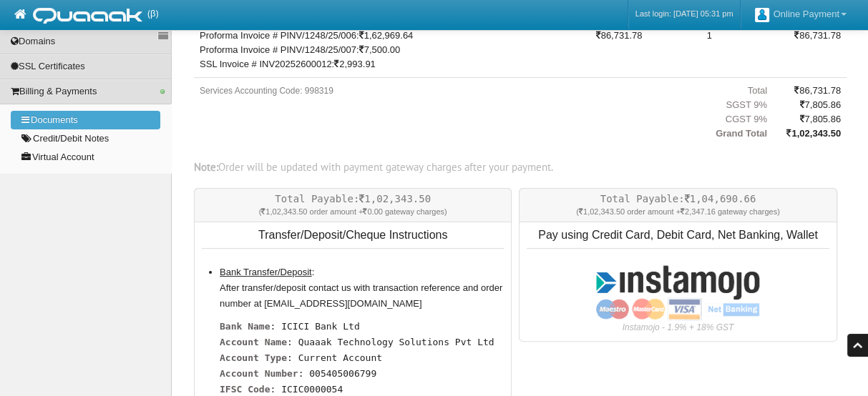 The width and height of the screenshot is (868, 396). I want to click on span: Bank Name, so click(245, 326).